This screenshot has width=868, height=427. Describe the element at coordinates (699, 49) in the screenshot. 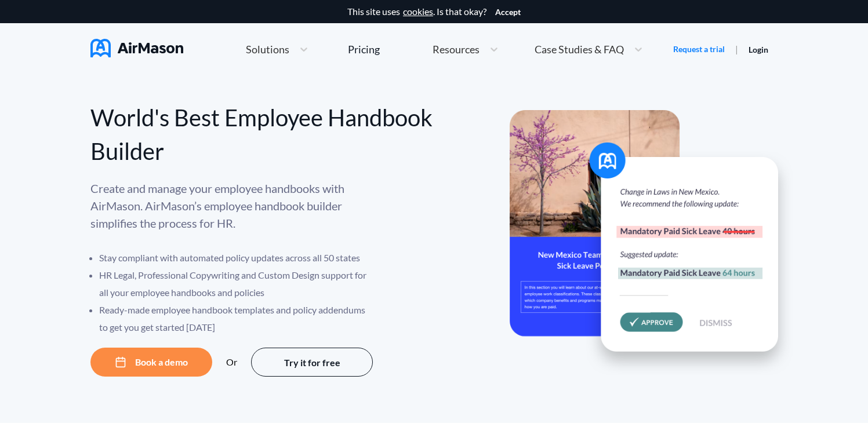

I see `a: Request a trial` at that location.